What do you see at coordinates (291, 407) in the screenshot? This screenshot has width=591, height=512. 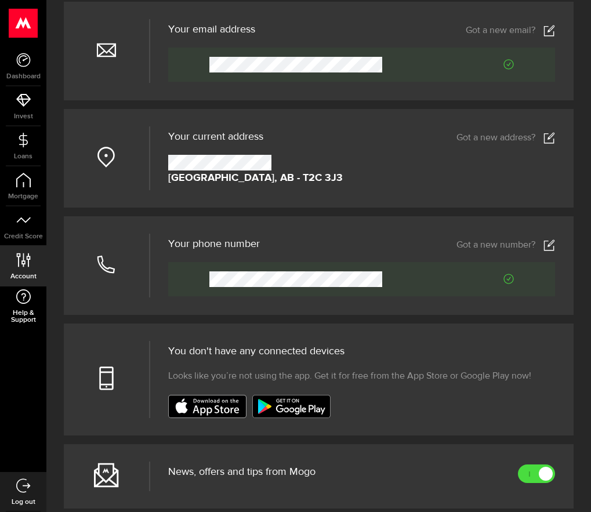 I see `img: badge-google-play.svg` at bounding box center [291, 407].